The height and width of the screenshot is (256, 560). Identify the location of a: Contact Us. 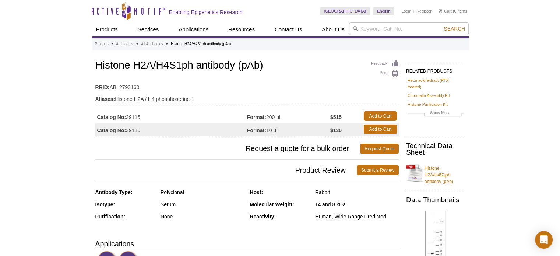
(288, 29).